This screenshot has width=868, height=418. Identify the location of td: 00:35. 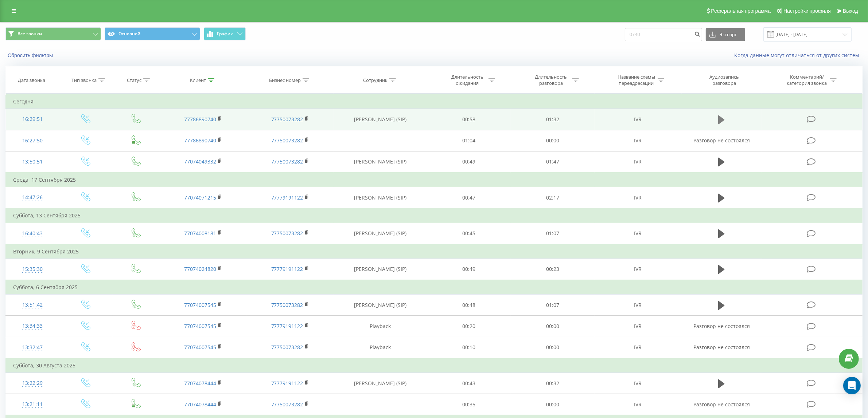
(469, 405).